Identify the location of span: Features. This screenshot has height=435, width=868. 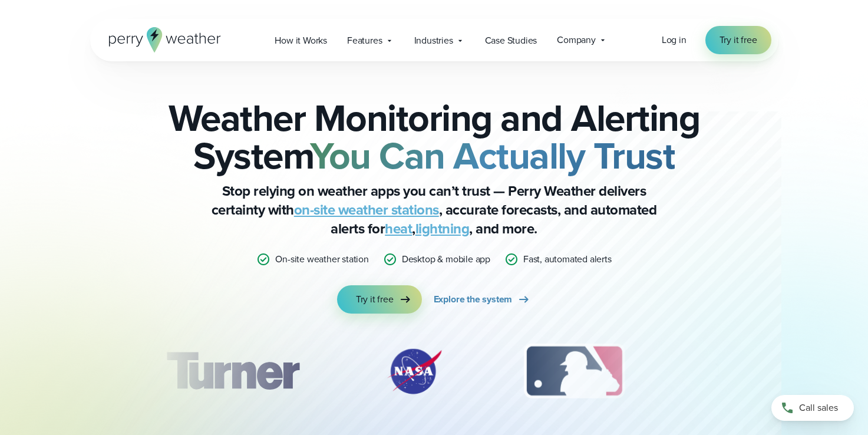
(365, 40).